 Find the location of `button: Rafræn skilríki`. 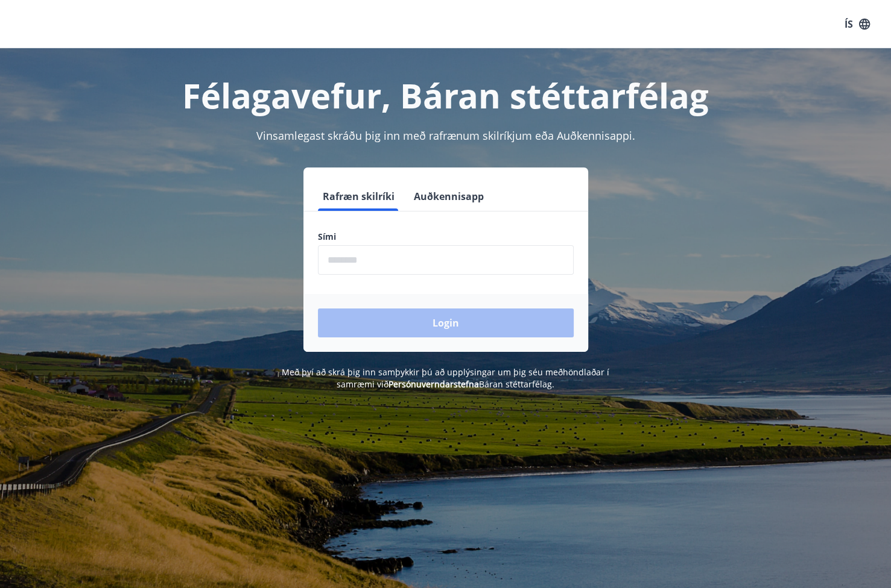

button: Rafræn skilríki is located at coordinates (358, 196).